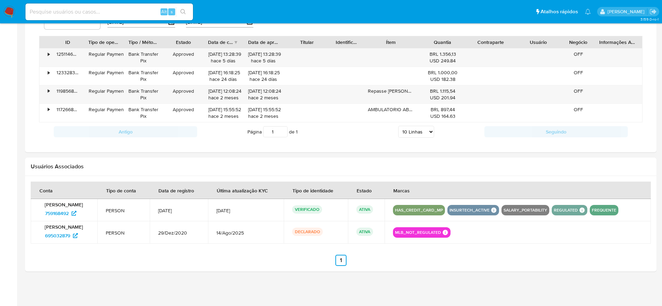 The image size is (662, 306). What do you see at coordinates (164, 12) in the screenshot?
I see `span: Alt` at bounding box center [164, 12].